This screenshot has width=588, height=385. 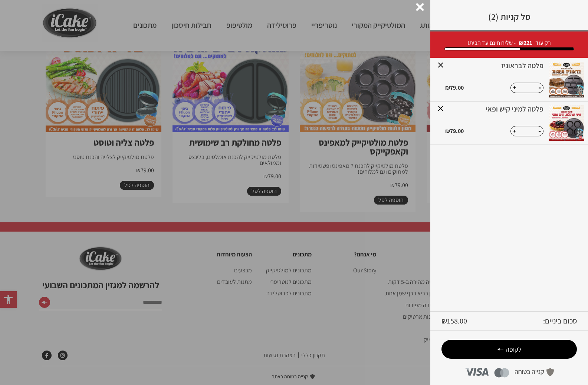 I want to click on img: mastercard-logo.png, so click(x=501, y=373).